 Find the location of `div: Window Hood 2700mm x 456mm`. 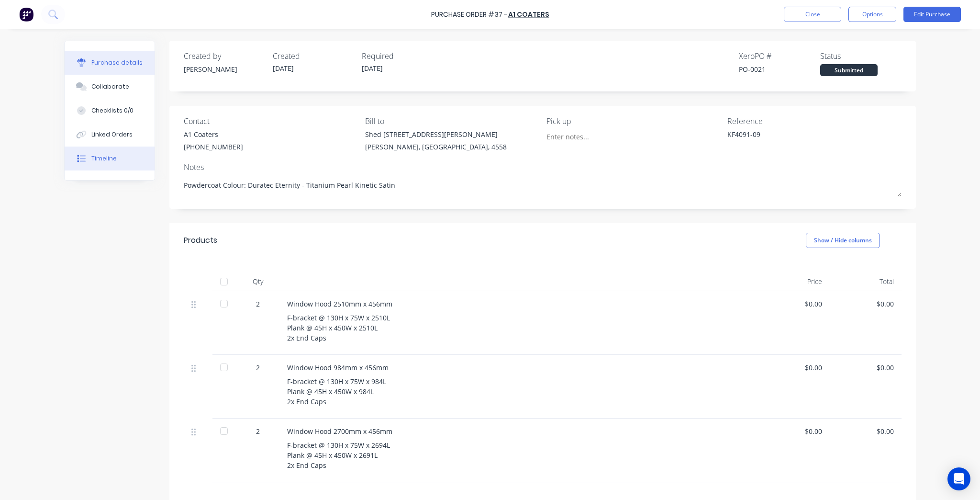

div: Window Hood 2700mm x 456mm is located at coordinates (519, 431).